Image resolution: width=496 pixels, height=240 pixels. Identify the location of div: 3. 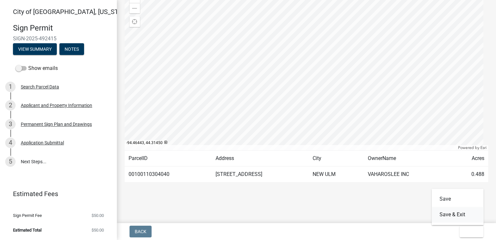
(10, 124).